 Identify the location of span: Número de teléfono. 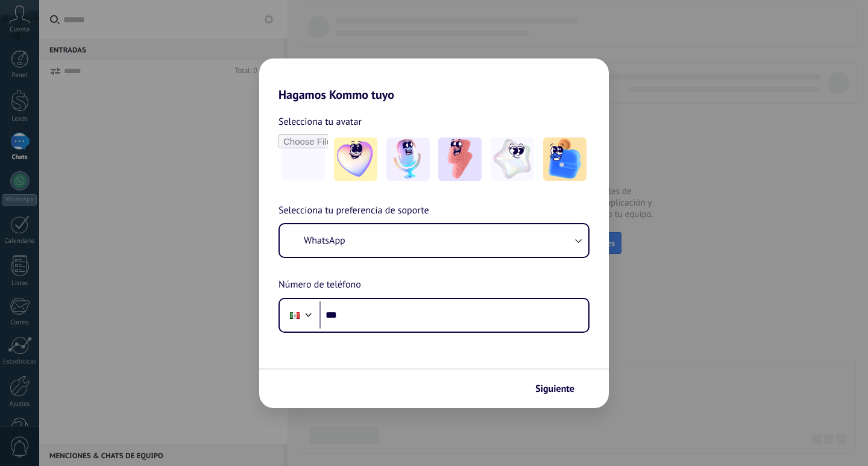
(319, 285).